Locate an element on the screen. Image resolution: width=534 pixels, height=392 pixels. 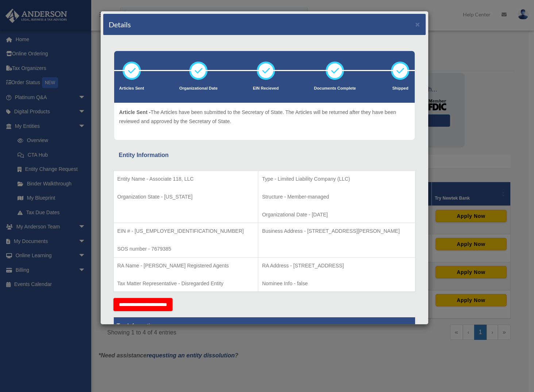
th: Tax Information is located at coordinates (264, 326).